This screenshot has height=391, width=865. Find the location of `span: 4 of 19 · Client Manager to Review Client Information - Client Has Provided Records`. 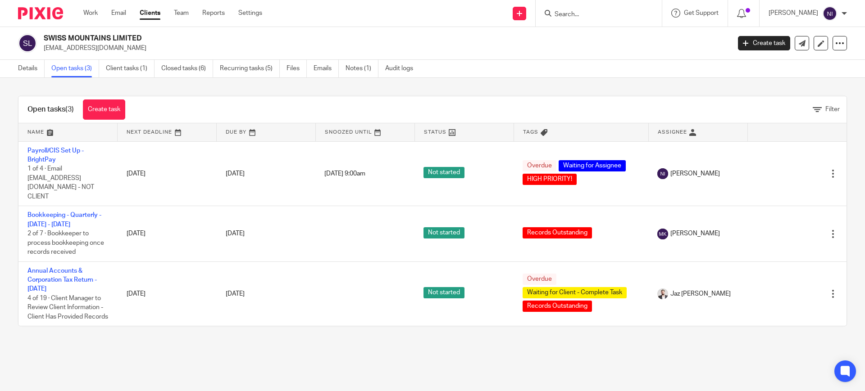

span: 4 of 19 · Client Manager to Review Client Information - Client Has Provided Records is located at coordinates (68, 308).